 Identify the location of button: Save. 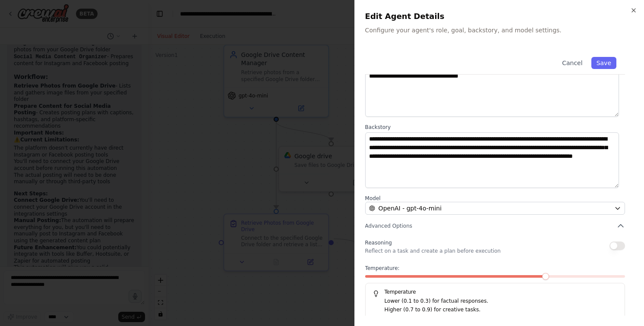
(604, 63).